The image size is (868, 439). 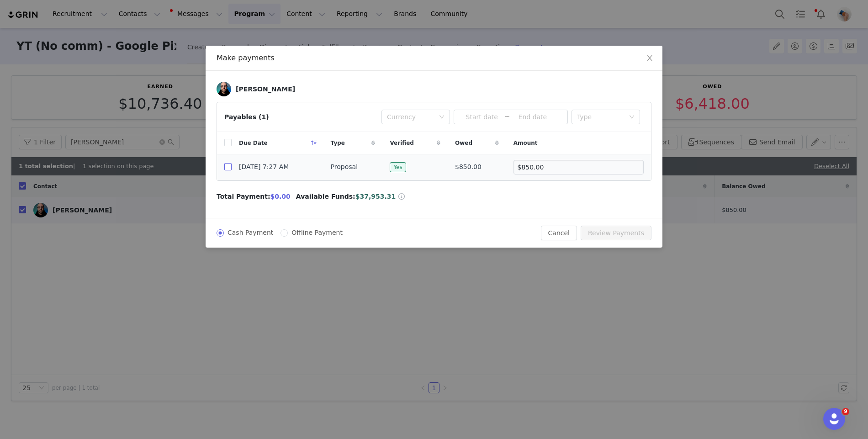 I want to click on span: $0.00, so click(x=281, y=197).